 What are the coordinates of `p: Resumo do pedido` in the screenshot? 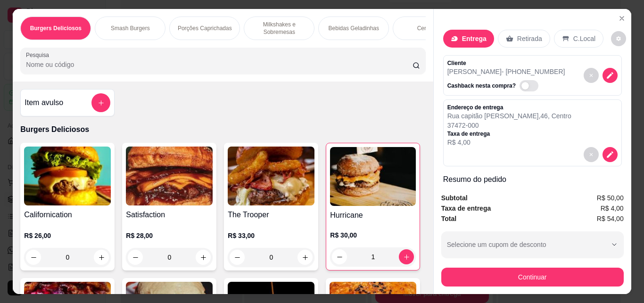 It's located at (532, 179).